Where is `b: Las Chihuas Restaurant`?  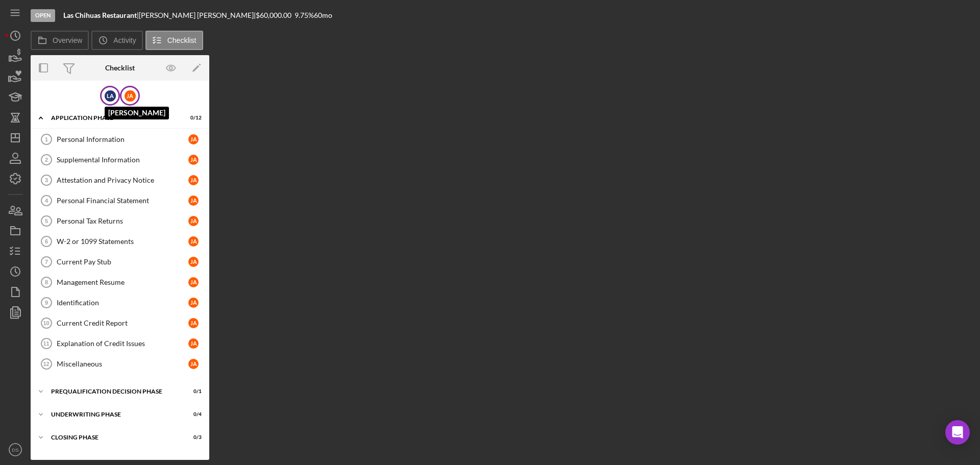 b: Las Chihuas Restaurant is located at coordinates (100, 15).